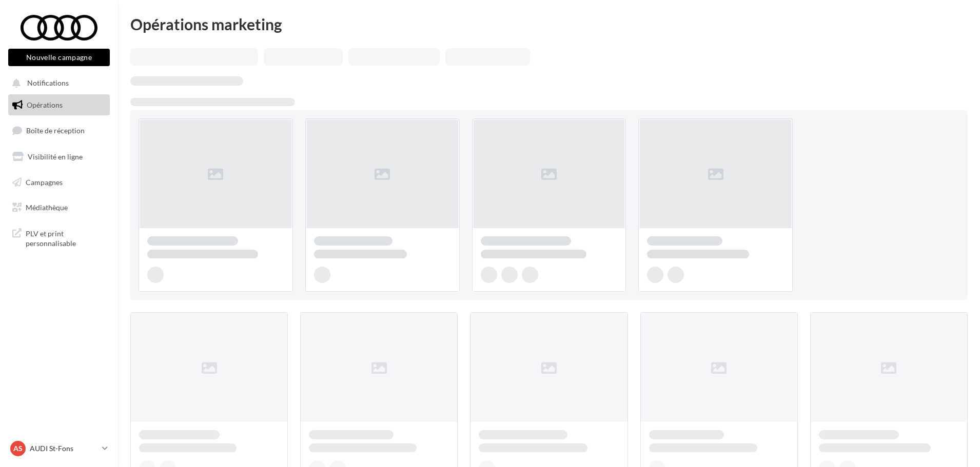 This screenshot has height=467, width=980. What do you see at coordinates (59, 208) in the screenshot?
I see `a: Médiathèque` at bounding box center [59, 208].